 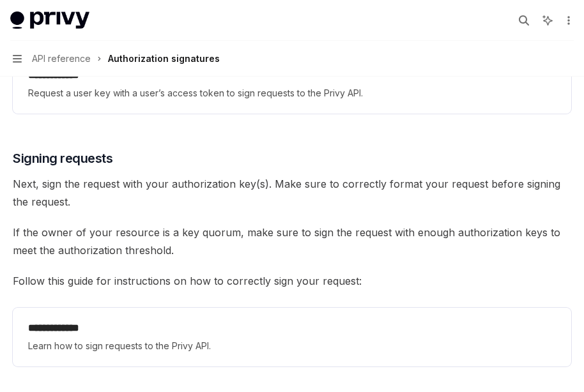 I want to click on span: API reference, so click(x=62, y=59).